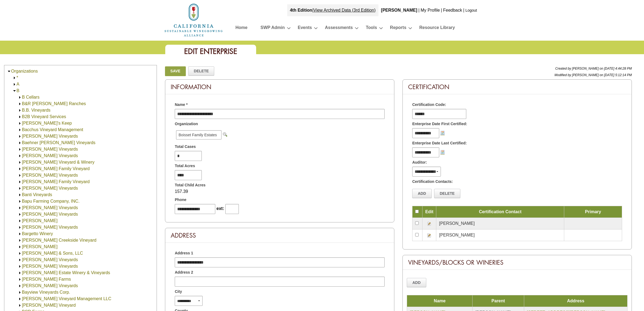 The width and height of the screenshot is (644, 311). I want to click on img: Expand Bargetto Winery, so click(19, 234).